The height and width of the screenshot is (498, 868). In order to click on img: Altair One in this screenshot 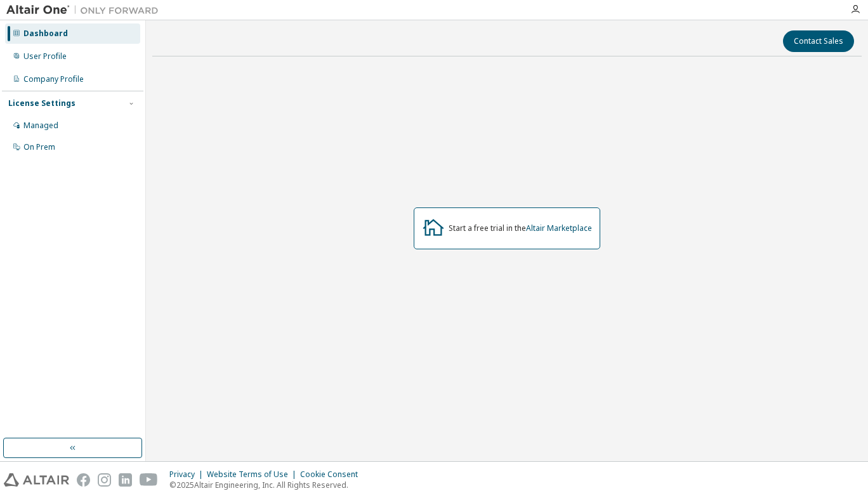, I will do `click(86, 10)`.